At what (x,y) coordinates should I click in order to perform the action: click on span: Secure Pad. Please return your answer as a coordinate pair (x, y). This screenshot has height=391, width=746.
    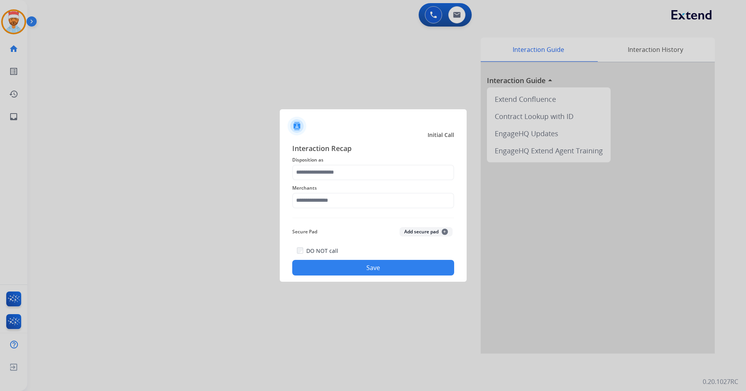
    Looking at the image, I should click on (305, 232).